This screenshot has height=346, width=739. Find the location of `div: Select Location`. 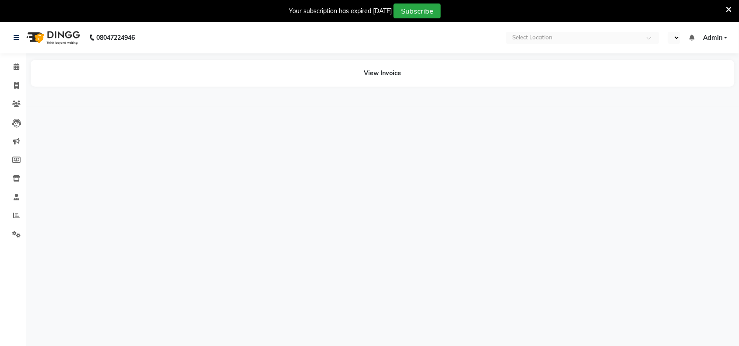

div: Select Location is located at coordinates (532, 38).